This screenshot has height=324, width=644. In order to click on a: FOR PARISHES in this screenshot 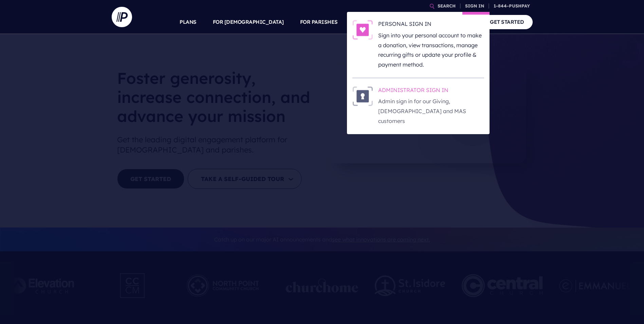, I will do `click(319, 22)`.